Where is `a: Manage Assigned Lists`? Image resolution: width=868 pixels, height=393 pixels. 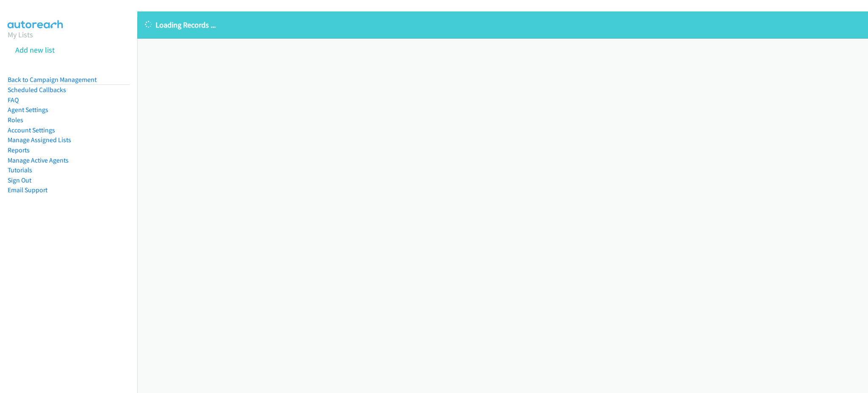
a: Manage Assigned Lists is located at coordinates (40, 139).